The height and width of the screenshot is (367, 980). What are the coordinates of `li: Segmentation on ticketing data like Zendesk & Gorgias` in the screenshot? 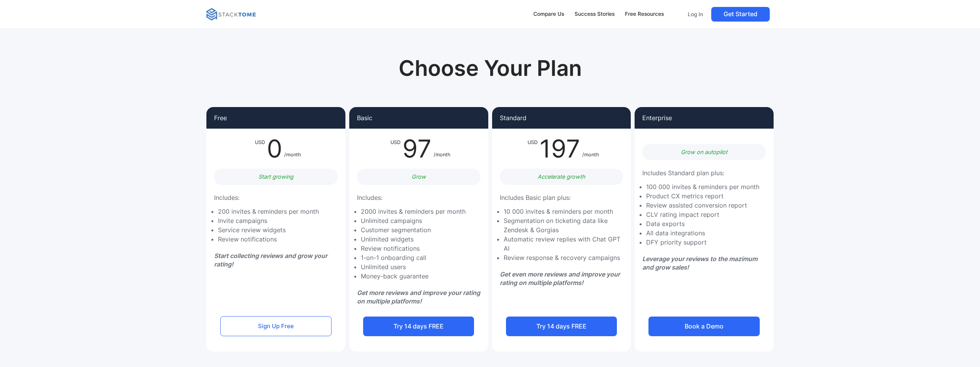 It's located at (565, 225).